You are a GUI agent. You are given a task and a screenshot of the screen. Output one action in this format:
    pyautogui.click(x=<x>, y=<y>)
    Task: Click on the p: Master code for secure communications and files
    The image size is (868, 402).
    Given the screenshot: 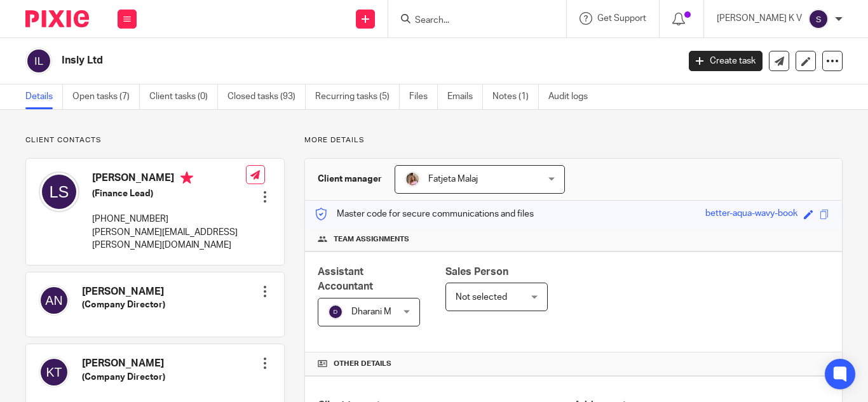 What is the action you would take?
    pyautogui.click(x=424, y=214)
    